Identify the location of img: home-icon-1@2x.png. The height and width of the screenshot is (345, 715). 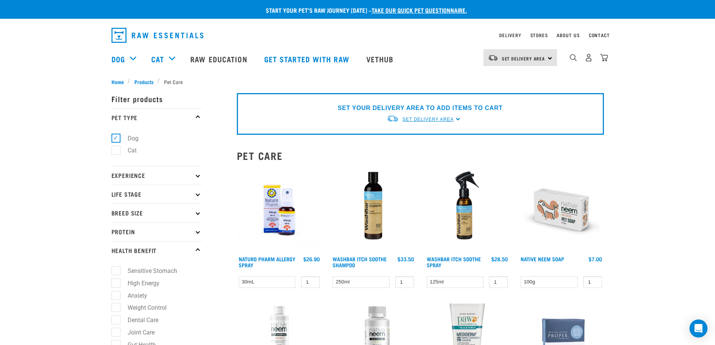
(573, 57).